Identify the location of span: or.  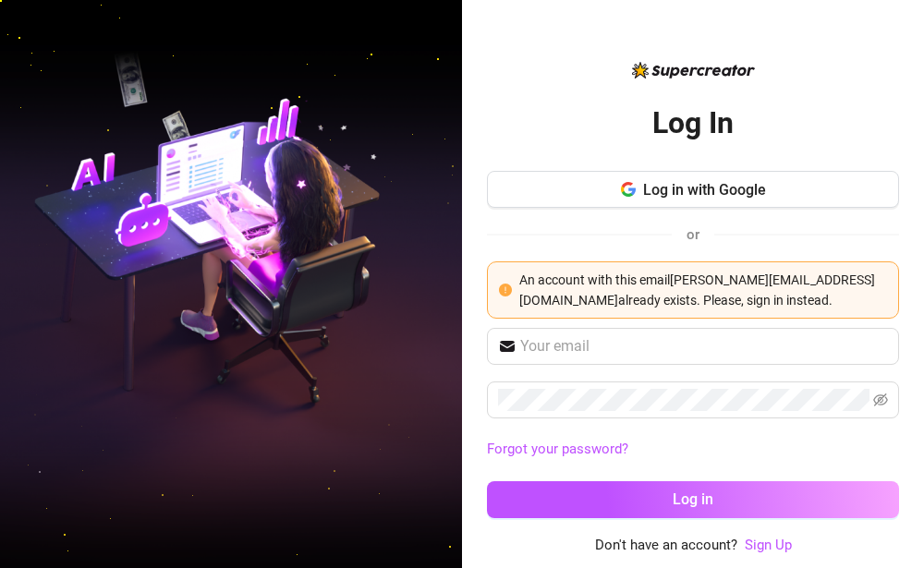
(693, 235).